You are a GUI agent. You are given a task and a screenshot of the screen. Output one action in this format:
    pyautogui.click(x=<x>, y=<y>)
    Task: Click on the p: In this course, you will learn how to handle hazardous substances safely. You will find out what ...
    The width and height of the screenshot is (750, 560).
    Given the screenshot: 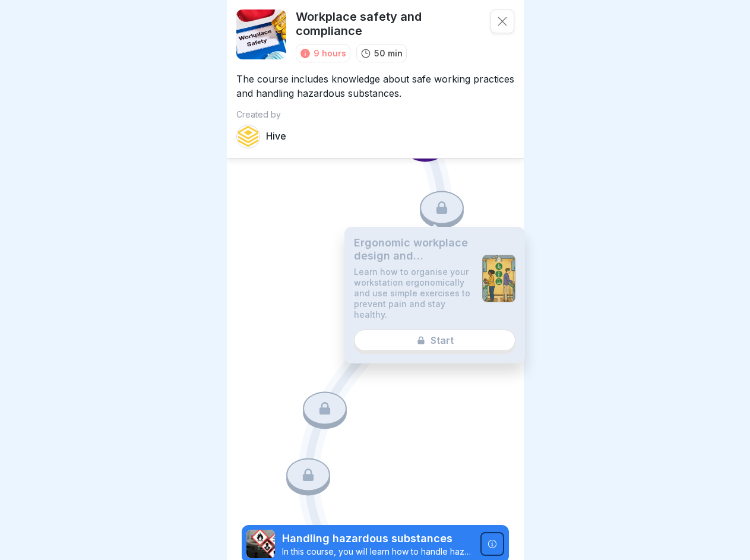 What is the action you would take?
    pyautogui.click(x=377, y=551)
    